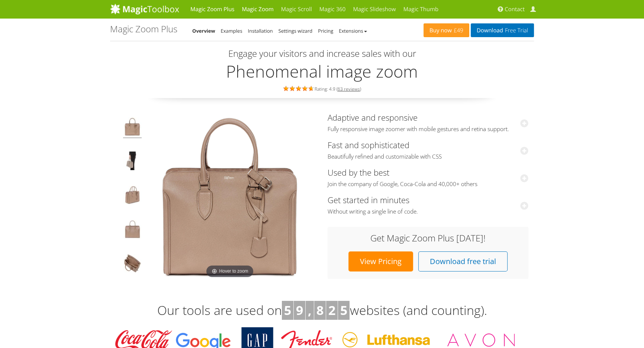 The width and height of the screenshot is (644, 348). I want to click on span: Join the company of Google, Coca-Cola and 40,000+ others, so click(428, 184).